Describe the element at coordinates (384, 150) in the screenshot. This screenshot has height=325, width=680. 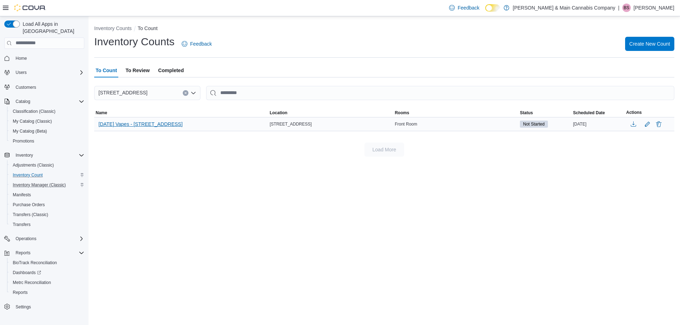
I see `span: Load More` at that location.